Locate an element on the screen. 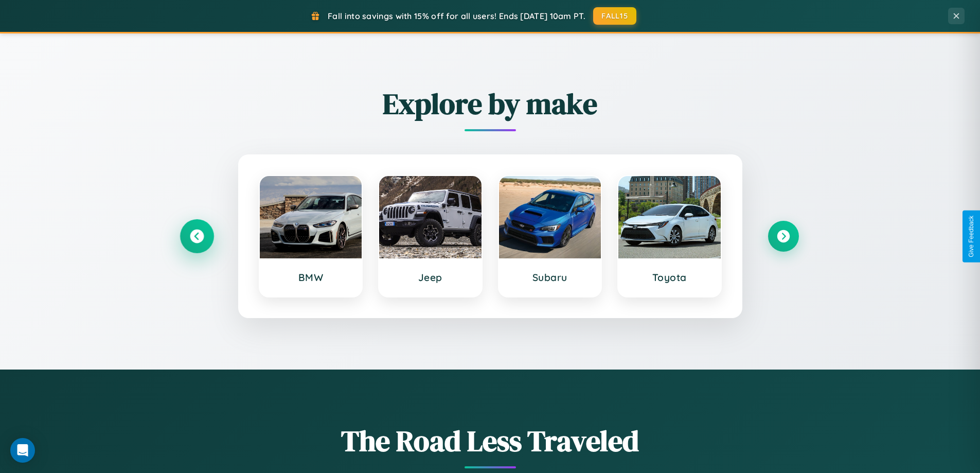  div: Give Feedback is located at coordinates (972, 236).